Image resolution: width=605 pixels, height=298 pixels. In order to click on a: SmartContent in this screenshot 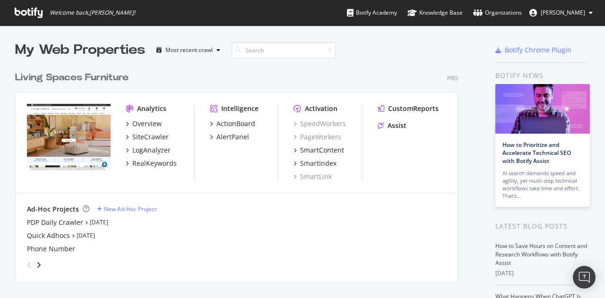, I will do `click(318, 150)`.